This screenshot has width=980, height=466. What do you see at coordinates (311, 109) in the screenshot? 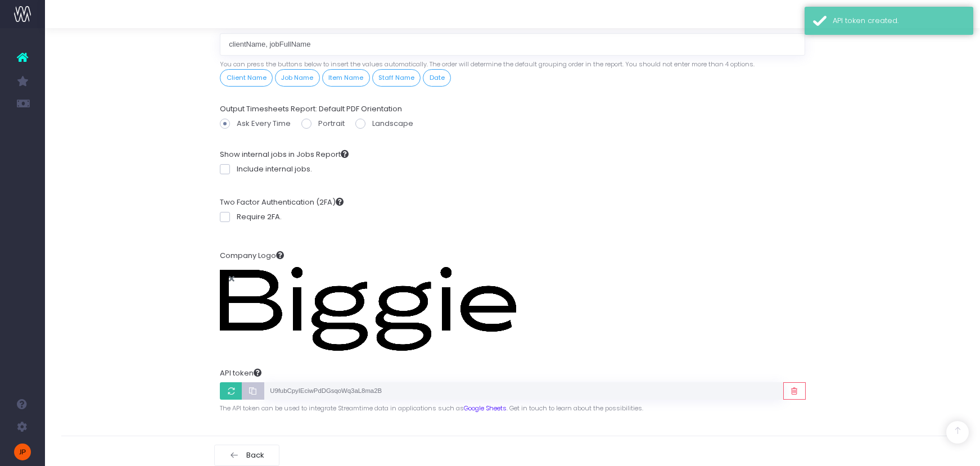
I see `label: Output Timesheets Report: Default PDF Orientation` at bounding box center [311, 109].